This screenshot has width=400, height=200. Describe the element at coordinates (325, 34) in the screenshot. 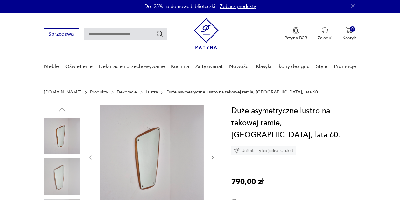

I see `button: Zaloguj` at that location.